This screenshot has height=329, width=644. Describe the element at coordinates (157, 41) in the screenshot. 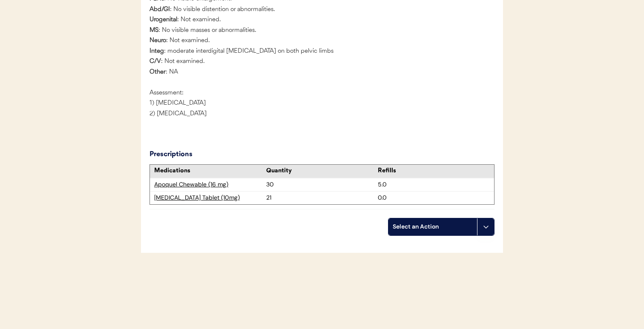

I see `strong: Neuro` at that location.